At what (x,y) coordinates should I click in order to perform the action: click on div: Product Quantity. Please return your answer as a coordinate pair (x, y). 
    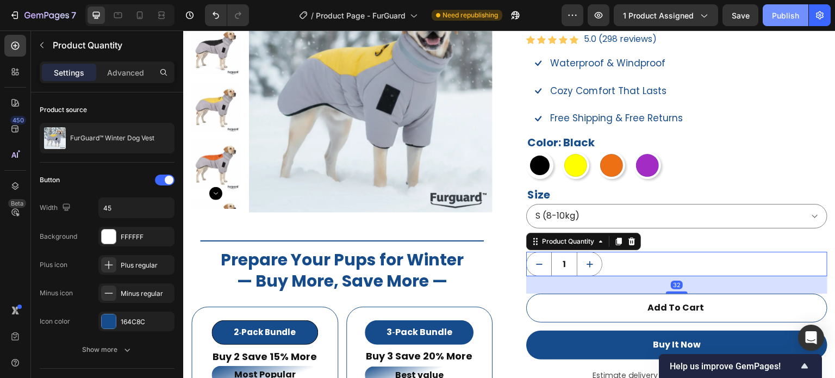
    Looking at the image, I should click on (385, 211).